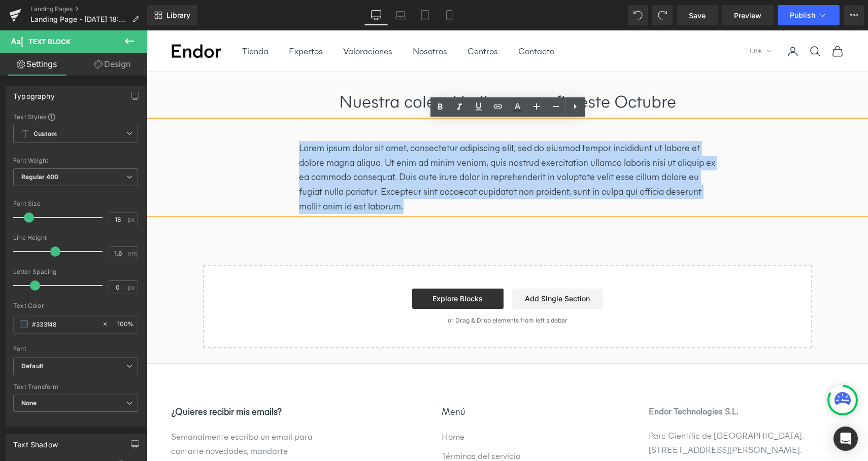 The width and height of the screenshot is (868, 461). What do you see at coordinates (607, 21) in the screenshot?
I see `span: EUR €` at bounding box center [607, 21].